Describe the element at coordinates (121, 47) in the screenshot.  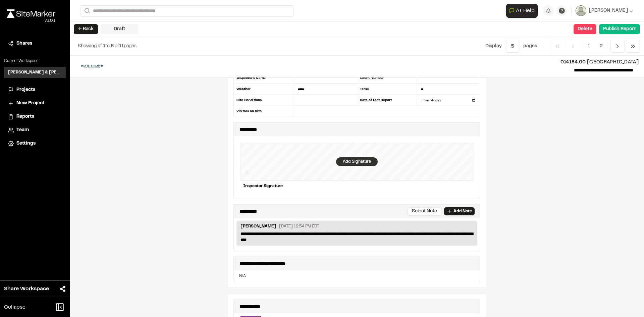
I see `span: 11` at that location.